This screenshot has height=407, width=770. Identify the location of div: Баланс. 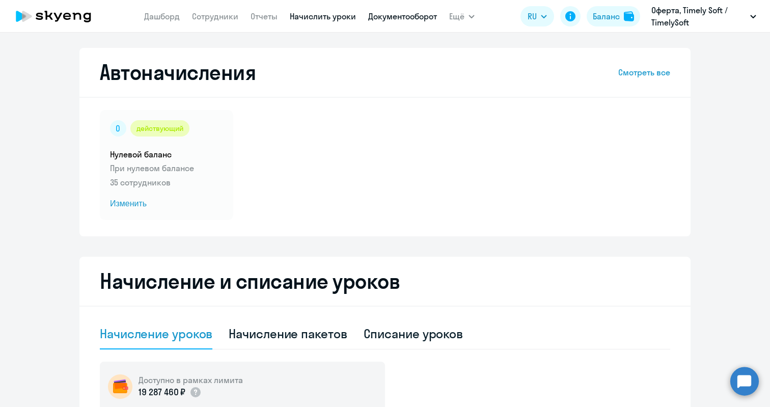
(606, 16).